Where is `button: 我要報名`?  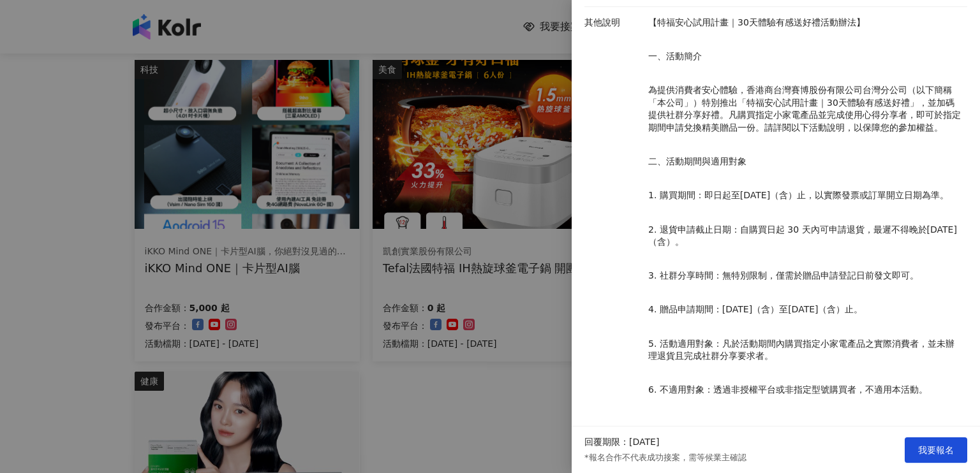
button: 我要報名 is located at coordinates (936, 450).